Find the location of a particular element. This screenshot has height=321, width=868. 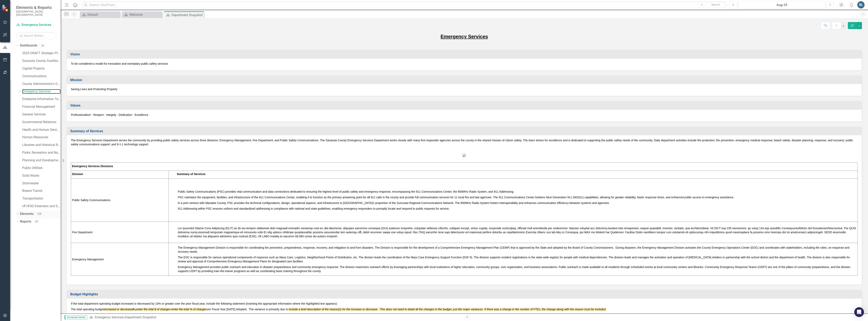

a: Reports is located at coordinates (26, 222).